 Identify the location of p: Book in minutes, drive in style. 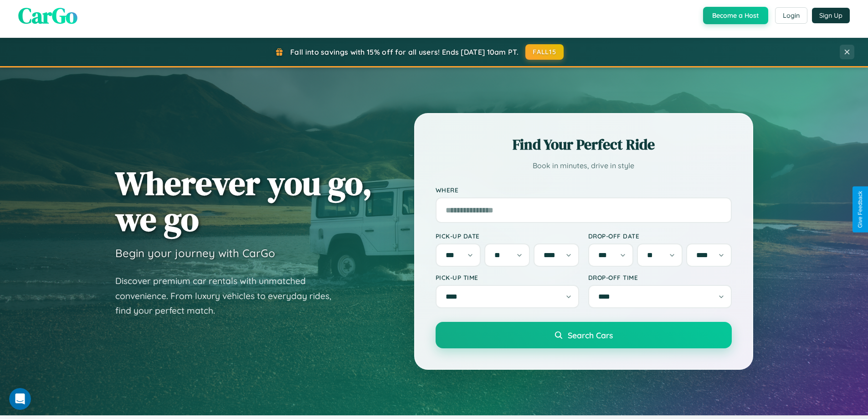
(584, 165).